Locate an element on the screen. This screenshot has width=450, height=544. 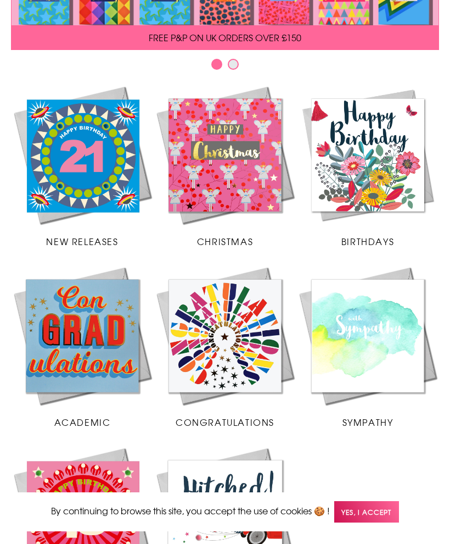
a: Congratulations is located at coordinates (225, 346).